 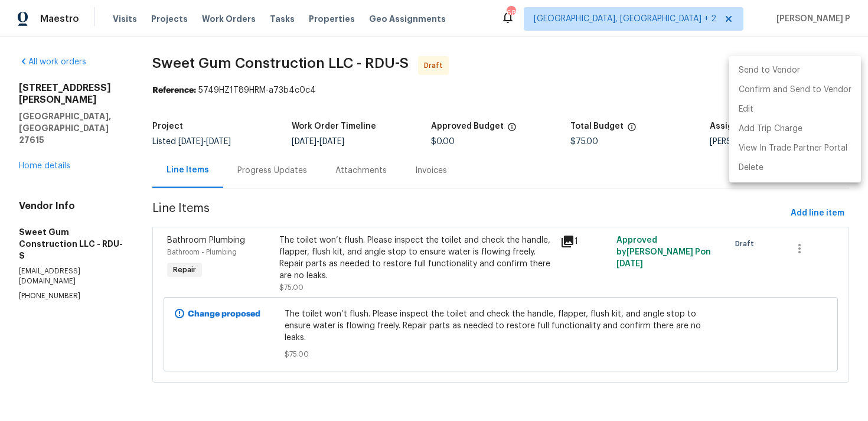 I want to click on li: Confirm and Send to Vendor, so click(x=795, y=89).